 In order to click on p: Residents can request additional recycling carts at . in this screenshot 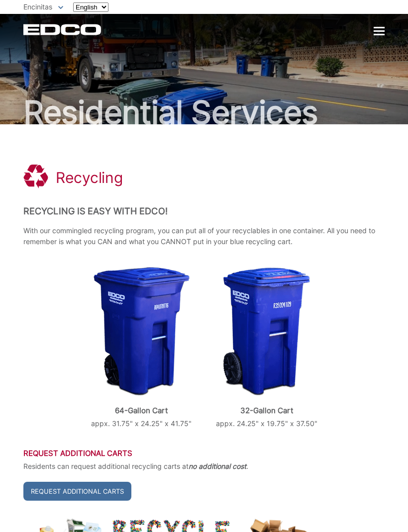, I will do `click(204, 466)`.